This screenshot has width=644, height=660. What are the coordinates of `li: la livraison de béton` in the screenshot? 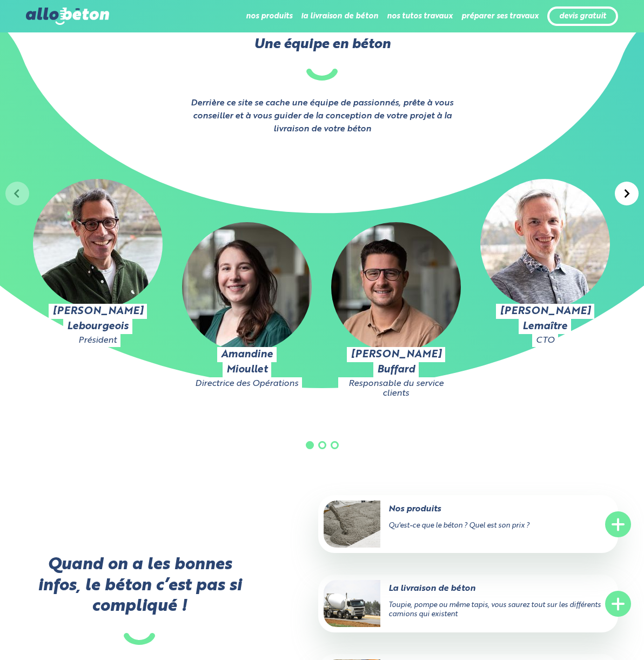 It's located at (339, 17).